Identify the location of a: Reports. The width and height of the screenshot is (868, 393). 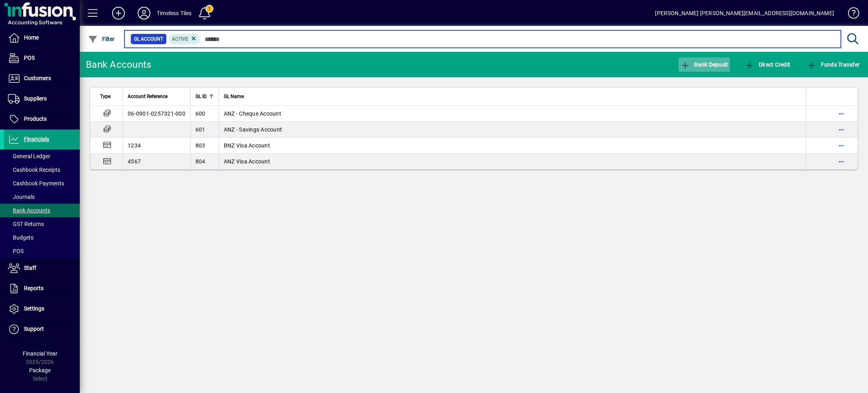
(42, 289).